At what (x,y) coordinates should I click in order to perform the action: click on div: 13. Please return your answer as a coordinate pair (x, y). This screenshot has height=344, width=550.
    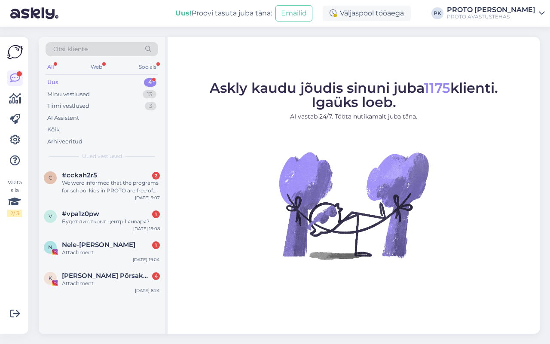
    Looking at the image, I should click on (150, 95).